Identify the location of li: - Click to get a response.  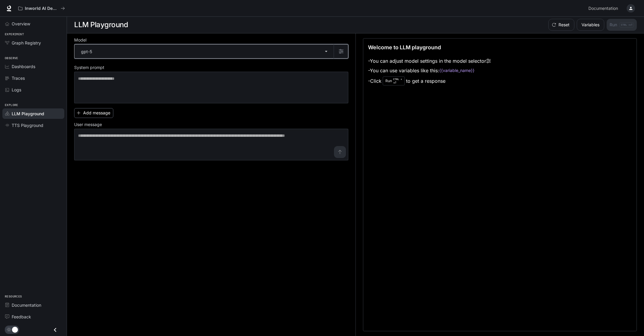
(429, 81).